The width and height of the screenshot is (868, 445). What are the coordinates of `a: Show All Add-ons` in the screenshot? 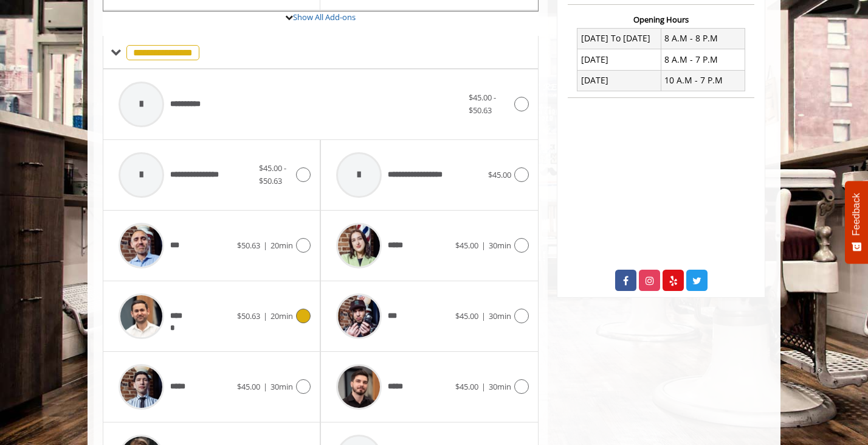 It's located at (324, 17).